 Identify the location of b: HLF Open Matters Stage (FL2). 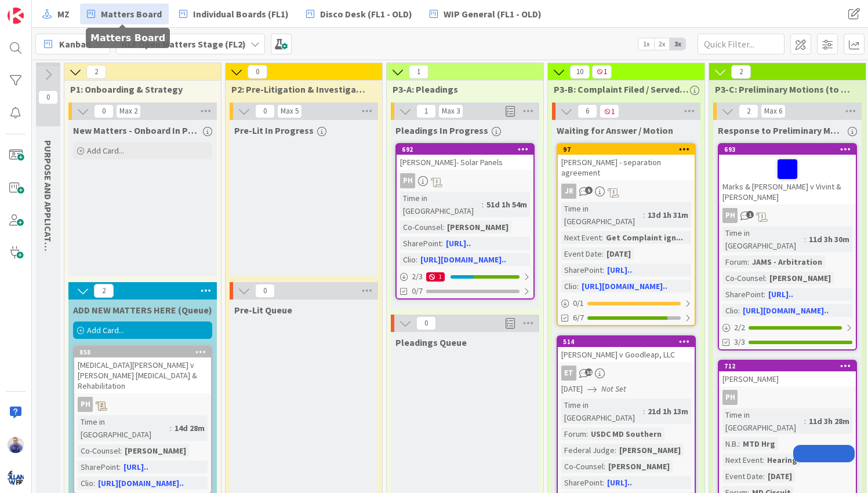
(183, 44).